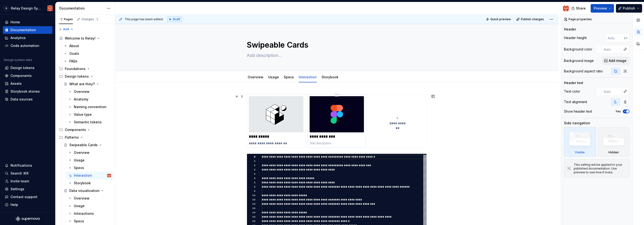 Image resolution: width=644 pixels, height=225 pixels. I want to click on div: FAQs, so click(73, 61).